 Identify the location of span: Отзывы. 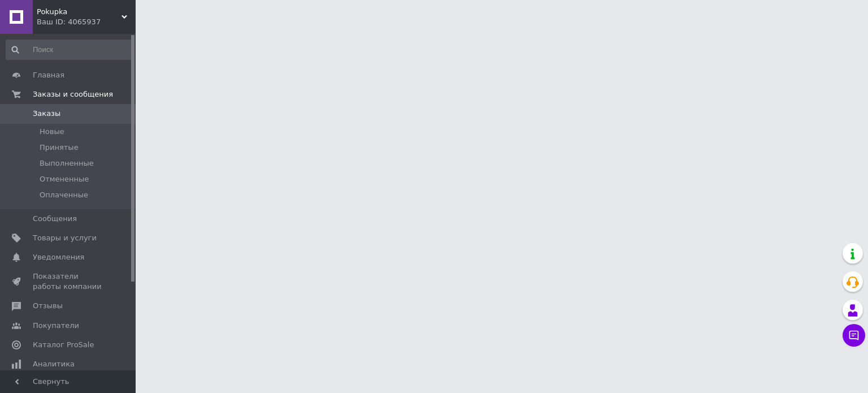
(48, 306).